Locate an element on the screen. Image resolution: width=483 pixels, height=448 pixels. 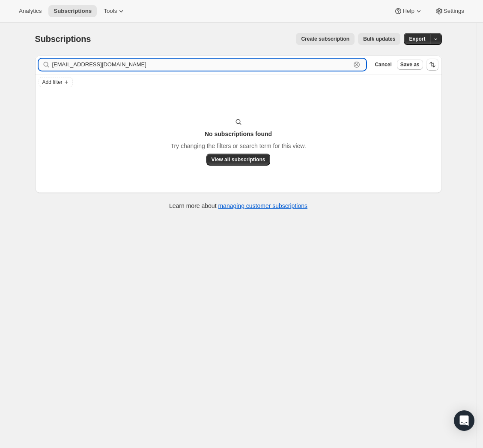
span: View all subscriptions is located at coordinates (239, 159).